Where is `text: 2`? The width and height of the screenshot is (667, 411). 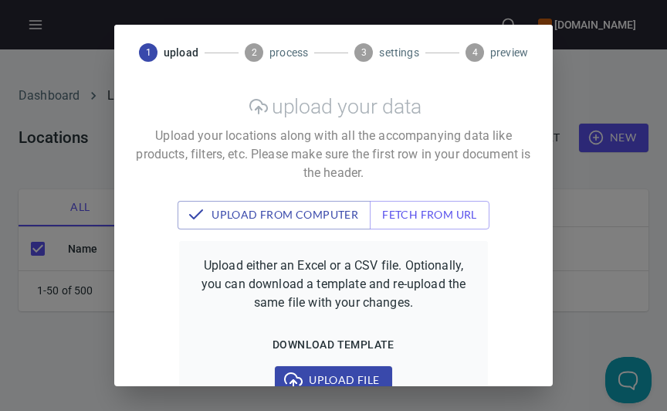
text: 2 is located at coordinates (254, 53).